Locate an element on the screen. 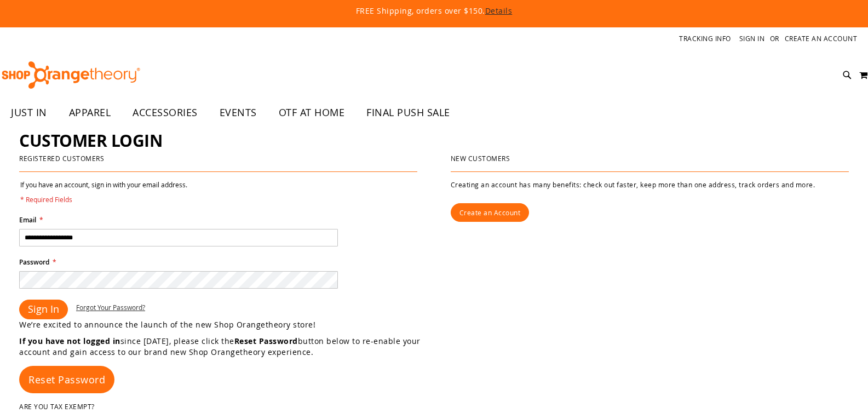 This screenshot has height=419, width=868. span: Customer Login is located at coordinates (91, 140).